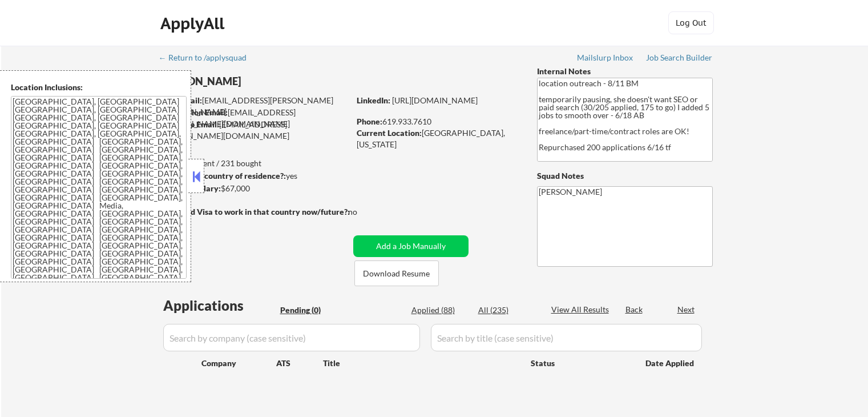 The width and height of the screenshot is (868, 417). I want to click on div: Mailslurp Inbox, so click(605, 58).